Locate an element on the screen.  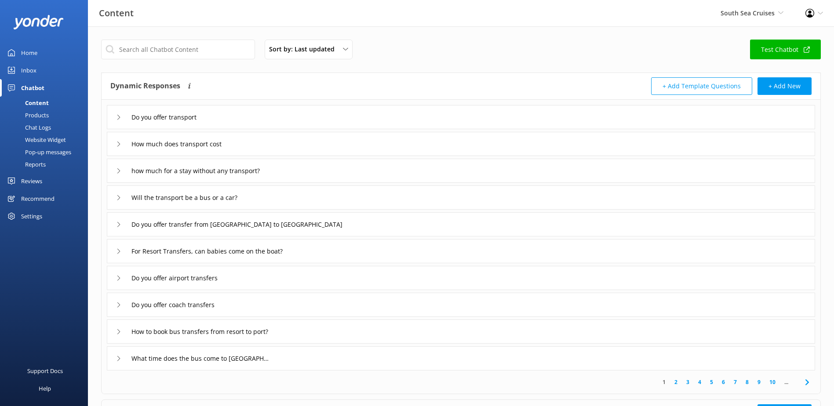
div: Home is located at coordinates (29, 53).